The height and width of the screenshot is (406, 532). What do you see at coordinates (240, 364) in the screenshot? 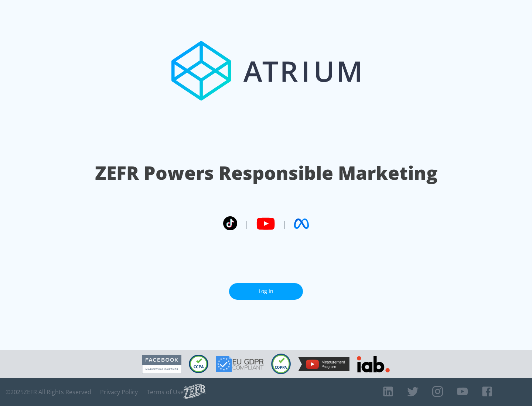
I see `img: GDPR Compliant` at bounding box center [240, 364].